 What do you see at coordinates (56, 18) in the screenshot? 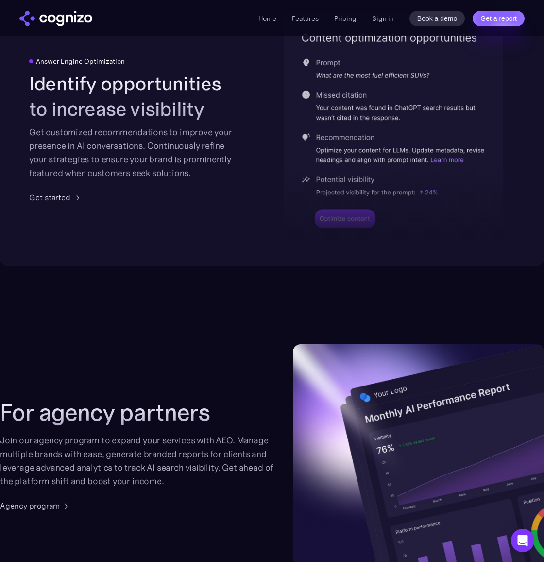
I see `a: home` at bounding box center [56, 18].